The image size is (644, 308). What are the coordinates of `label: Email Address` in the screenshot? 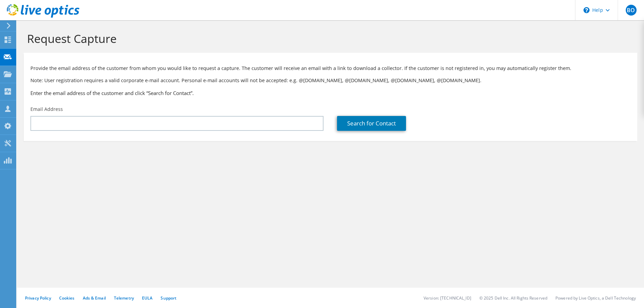 It's located at (47, 109).